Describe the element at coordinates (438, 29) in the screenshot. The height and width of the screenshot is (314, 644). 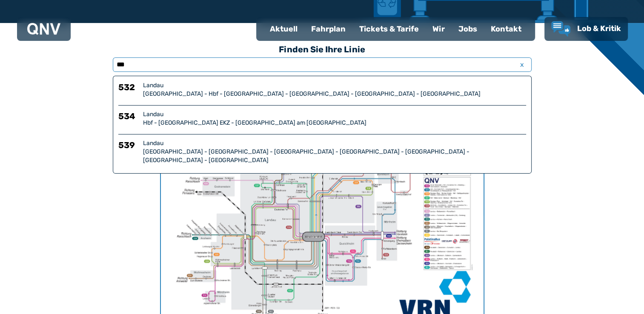
I see `a: Wir` at that location.